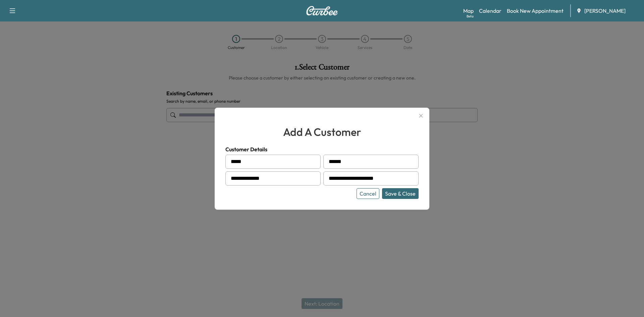 Image resolution: width=644 pixels, height=317 pixels. Describe the element at coordinates (535, 11) in the screenshot. I see `a: Book New Appointment` at that location.